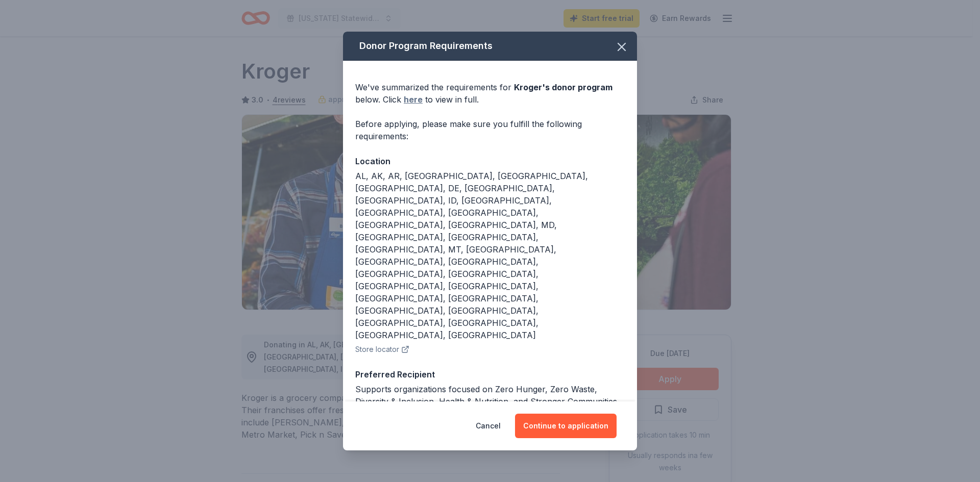 The height and width of the screenshot is (482, 980). Describe the element at coordinates (383, 349) in the screenshot. I see `button: Store locator` at that location.